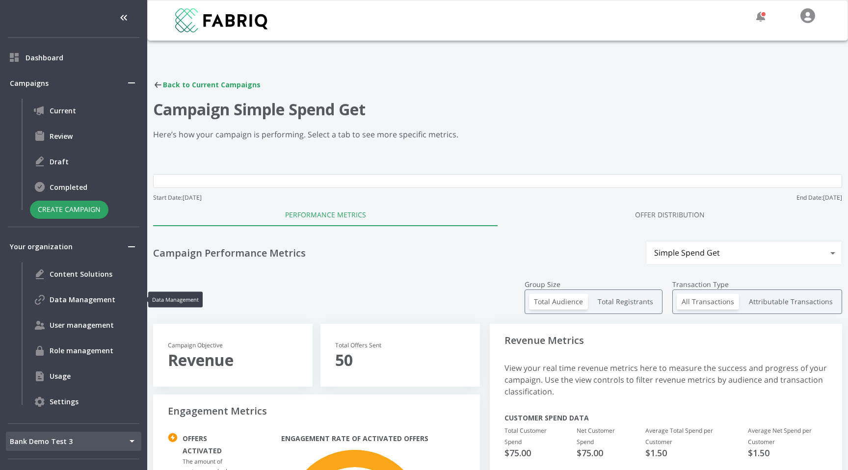 The image size is (848, 470). I want to click on img: Dashboard icon, so click(14, 57).